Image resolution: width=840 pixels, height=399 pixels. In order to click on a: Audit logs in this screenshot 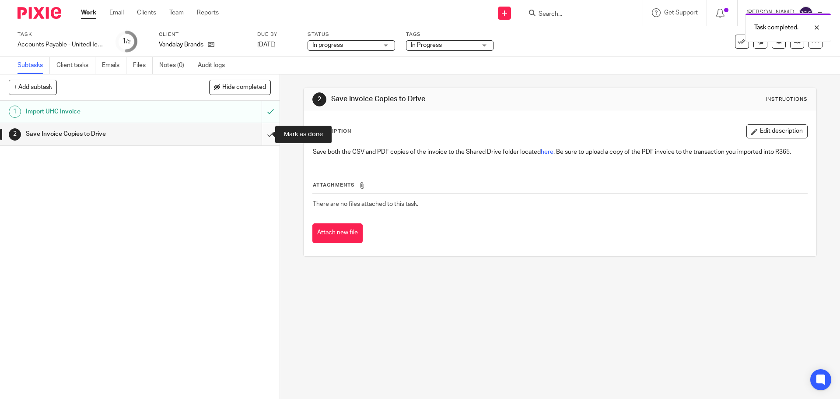, I will do `click(214, 65)`.